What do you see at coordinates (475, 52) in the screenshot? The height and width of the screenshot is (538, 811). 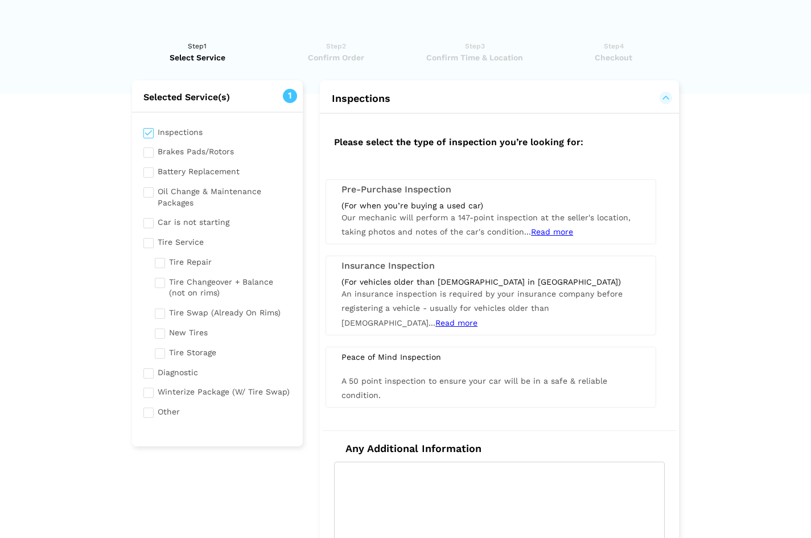 I see `a: Step3` at bounding box center [475, 52].